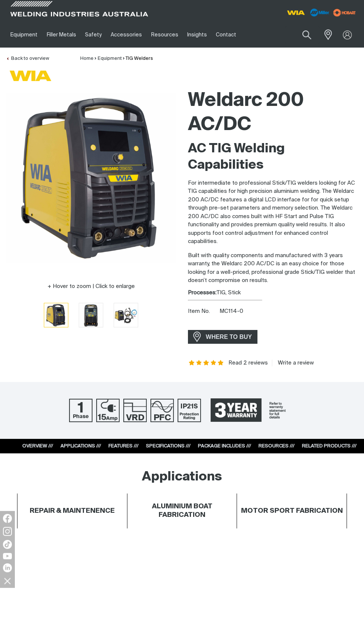 The width and height of the screenshot is (364, 625). Describe the element at coordinates (72, 511) in the screenshot. I see `h4: REPAIR & MAINTENENCE` at that location.